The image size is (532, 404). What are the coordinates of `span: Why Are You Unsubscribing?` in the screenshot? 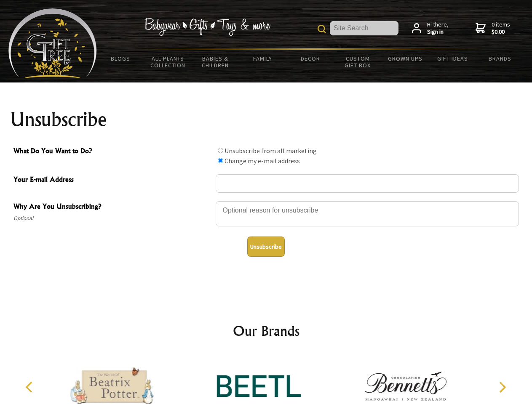 It's located at (112, 207).